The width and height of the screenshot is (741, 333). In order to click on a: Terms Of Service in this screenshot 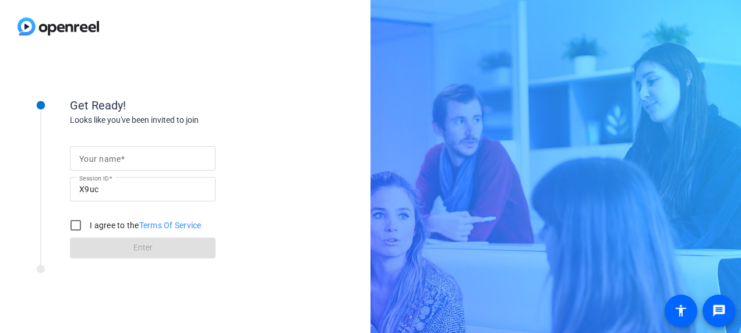, I will do `click(170, 225)`.